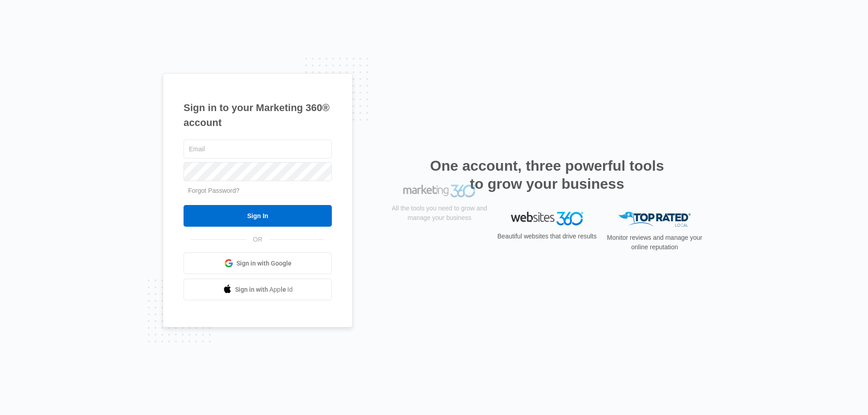  What do you see at coordinates (655, 219) in the screenshot?
I see `img: Top Rated Local` at bounding box center [655, 219].